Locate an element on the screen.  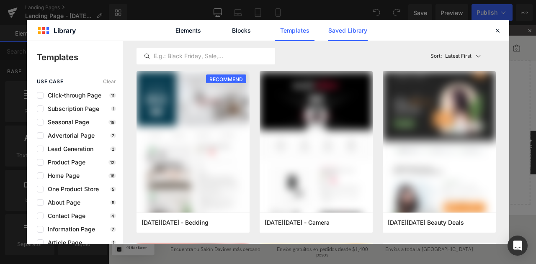
a: Saved Library is located at coordinates (347, 31).